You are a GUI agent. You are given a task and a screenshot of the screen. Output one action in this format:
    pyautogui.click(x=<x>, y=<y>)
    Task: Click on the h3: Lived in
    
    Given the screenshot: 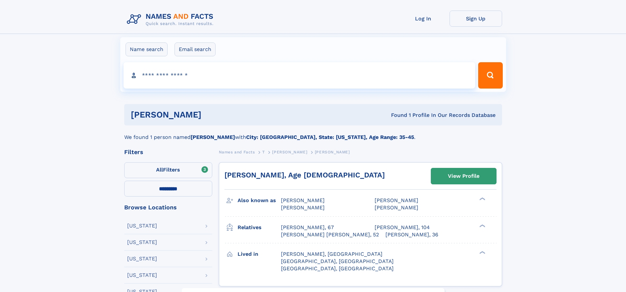 What is the action you would take?
    pyautogui.click(x=259, y=254)
    